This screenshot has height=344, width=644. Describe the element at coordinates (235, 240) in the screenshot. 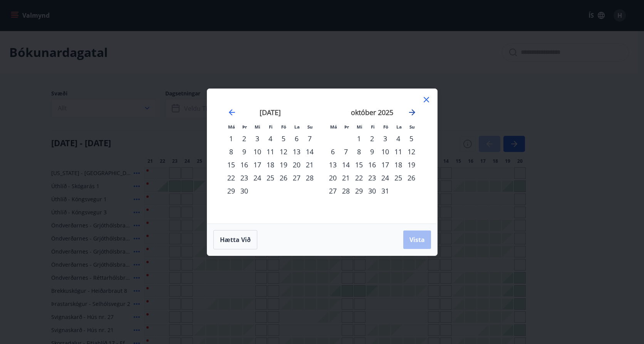

I see `span: Hætta við` at that location.